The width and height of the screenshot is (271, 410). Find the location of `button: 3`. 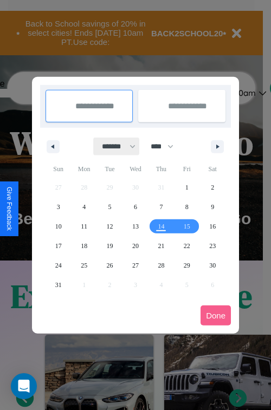

button: 3 is located at coordinates (58, 207).